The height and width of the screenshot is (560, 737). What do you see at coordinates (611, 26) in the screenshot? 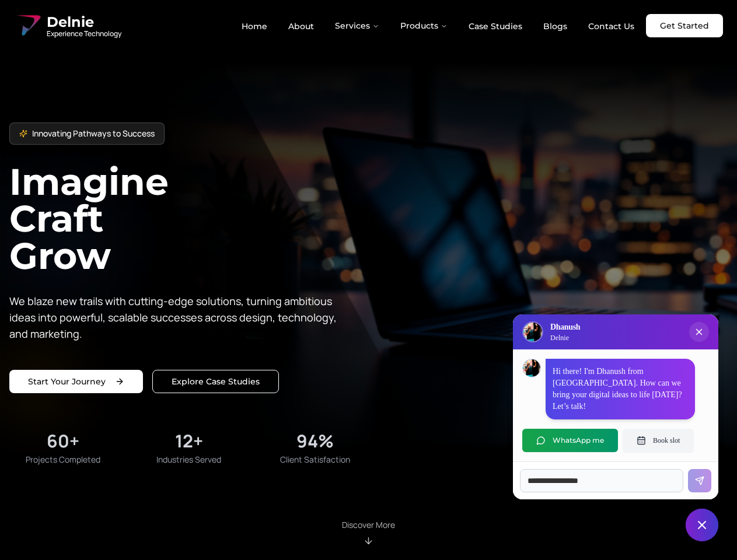
I see `a: Contact Us` at bounding box center [611, 26].